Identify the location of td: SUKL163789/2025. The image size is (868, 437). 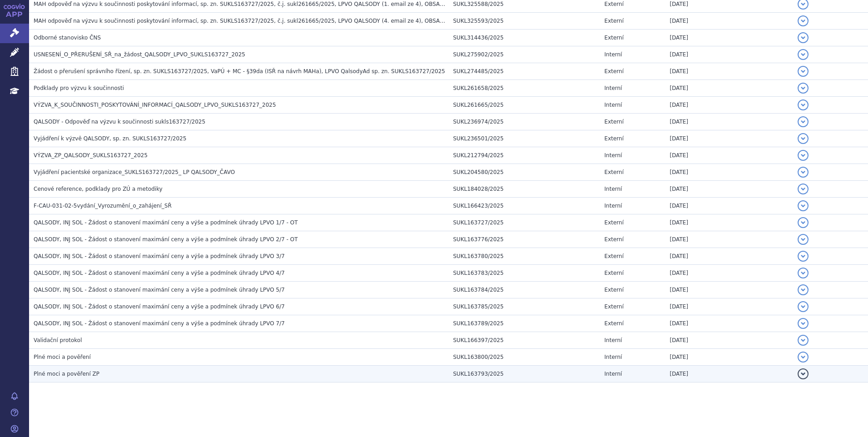
(524, 323).